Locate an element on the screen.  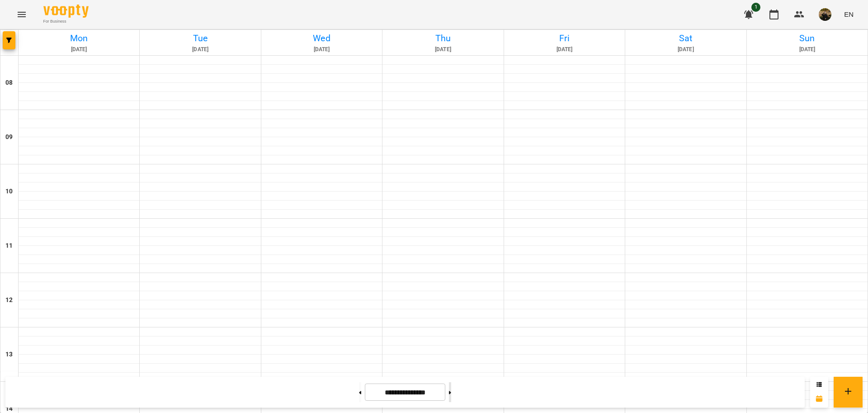
h6: Sat is located at coordinates (685, 38).